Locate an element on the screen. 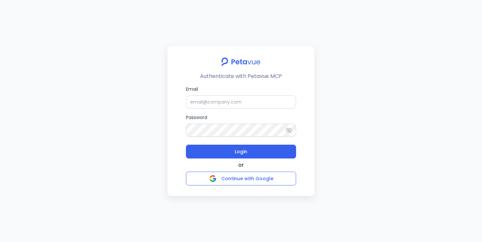 The width and height of the screenshot is (482, 242). input: Email is located at coordinates (241, 102).